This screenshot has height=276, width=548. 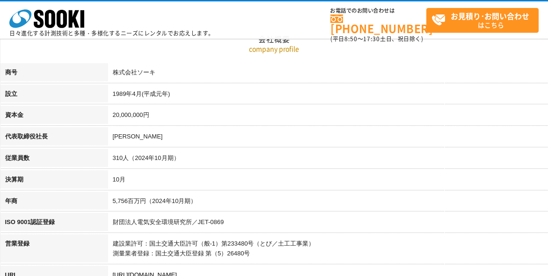 What do you see at coordinates (485, 20) in the screenshot?
I see `span: はこちら` at bounding box center [485, 20].